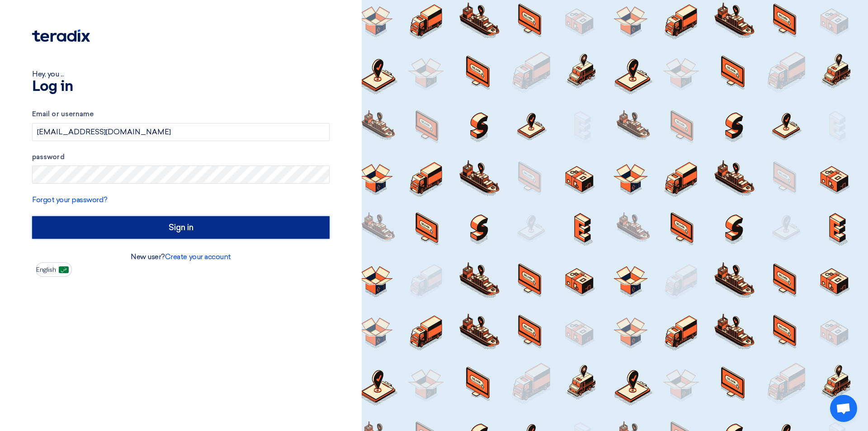 The width and height of the screenshot is (868, 431). I want to click on input: Enter your business email or username, so click(181, 132).